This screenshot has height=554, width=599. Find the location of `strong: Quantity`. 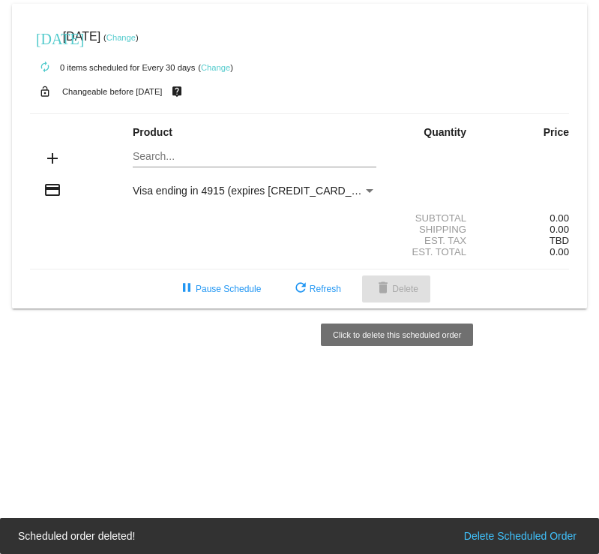

strong: Quantity is located at coordinates (445, 132).